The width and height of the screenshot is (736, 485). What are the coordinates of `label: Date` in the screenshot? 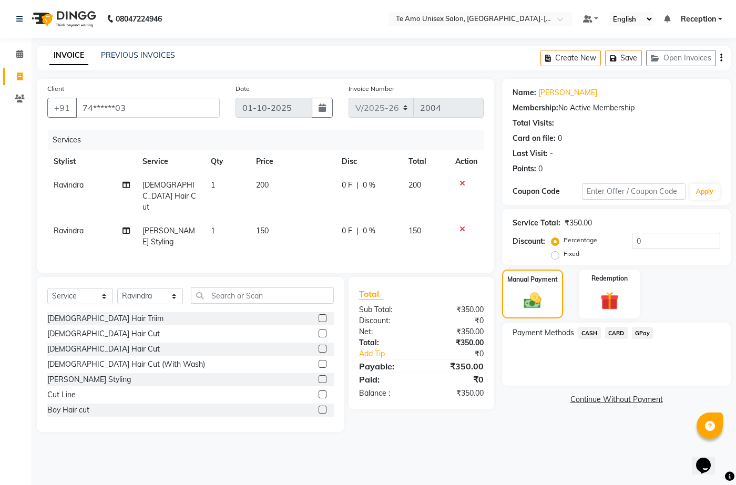 It's located at (242, 89).